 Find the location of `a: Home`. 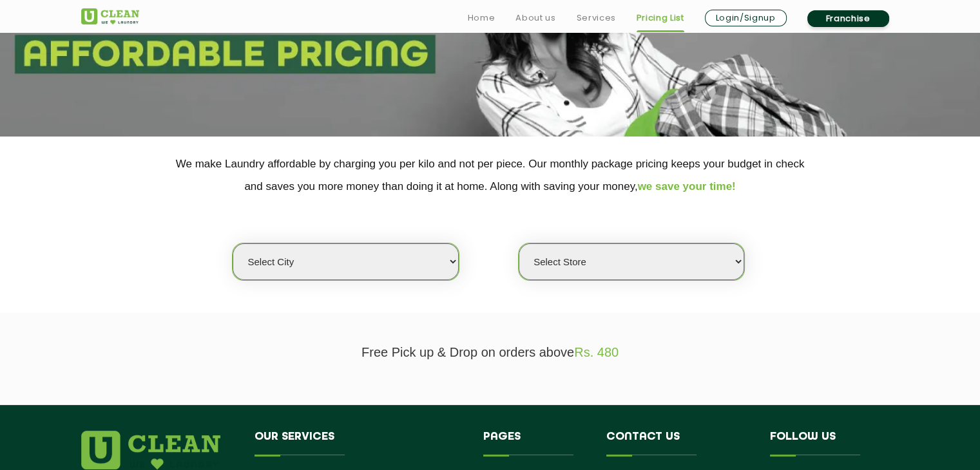

a: Home is located at coordinates (481, 18).